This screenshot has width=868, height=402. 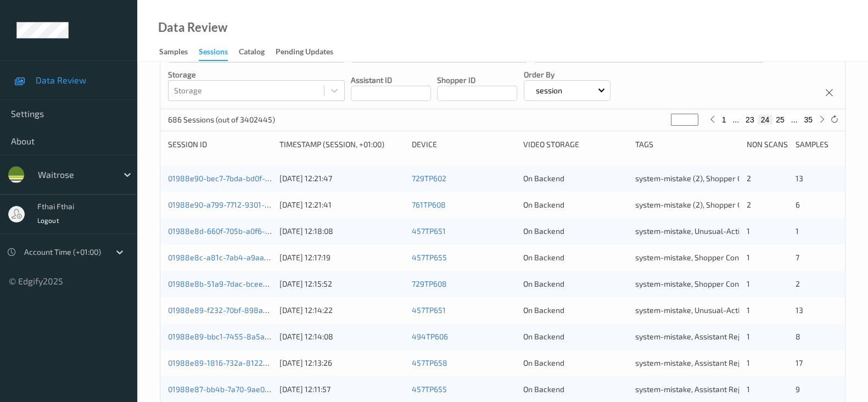 What do you see at coordinates (179, 52) in the screenshot?
I see `a: Samples` at bounding box center [179, 52].